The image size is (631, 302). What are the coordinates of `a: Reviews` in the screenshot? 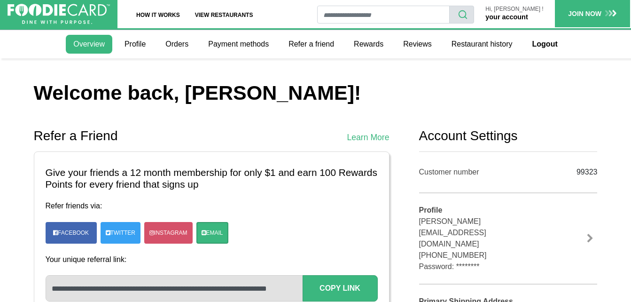 It's located at (417, 44).